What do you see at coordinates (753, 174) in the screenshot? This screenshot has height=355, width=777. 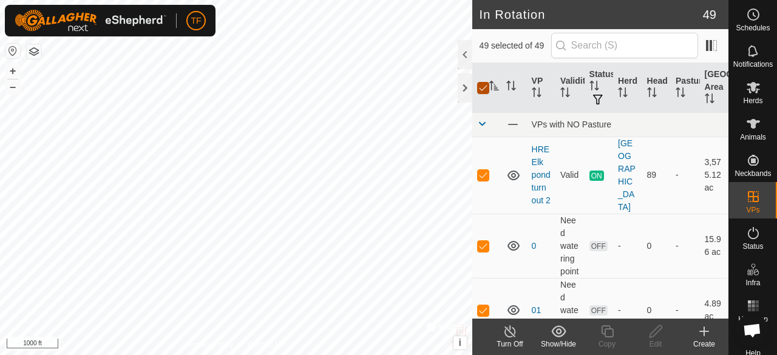 I see `span: Neckbands` at bounding box center [753, 174].